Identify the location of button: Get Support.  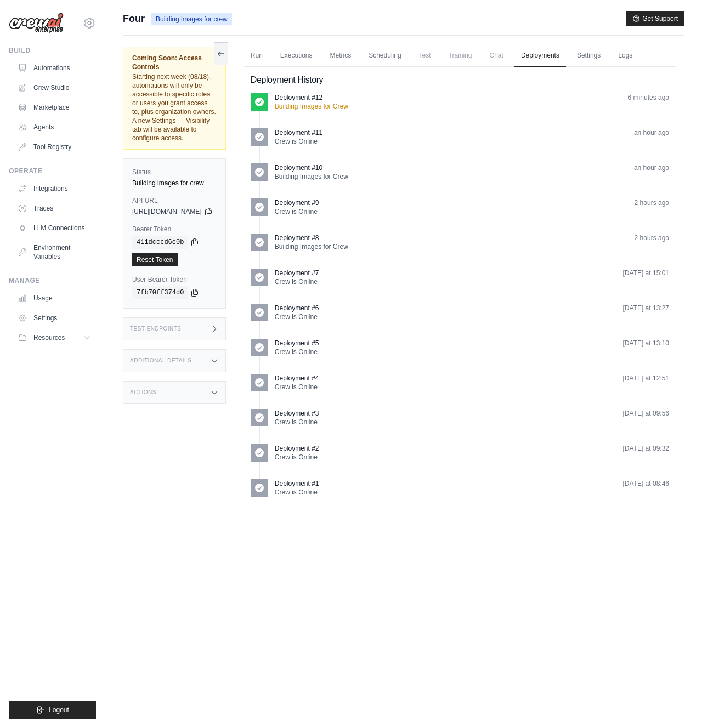
(655, 19).